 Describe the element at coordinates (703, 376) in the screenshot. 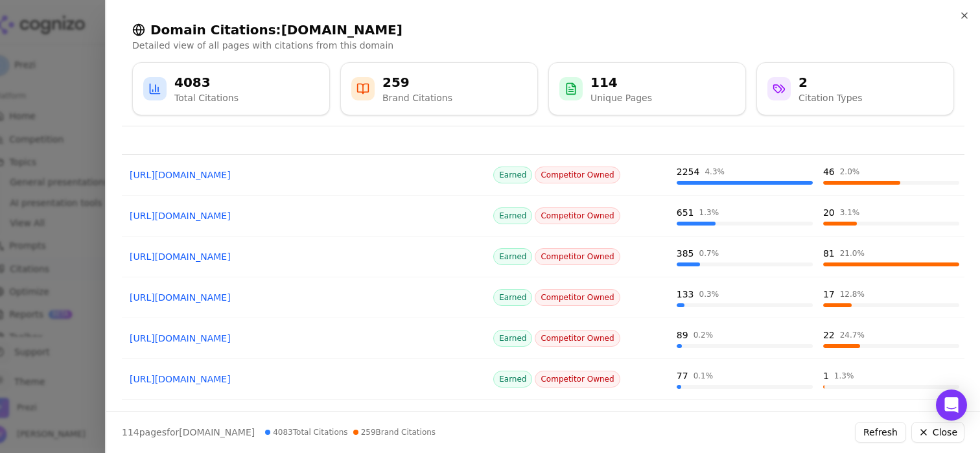

I see `div: 0.1 %` at that location.